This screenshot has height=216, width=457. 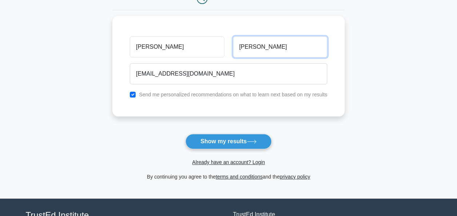 What do you see at coordinates (280, 47) in the screenshot?
I see `input: Last name` at bounding box center [280, 47].